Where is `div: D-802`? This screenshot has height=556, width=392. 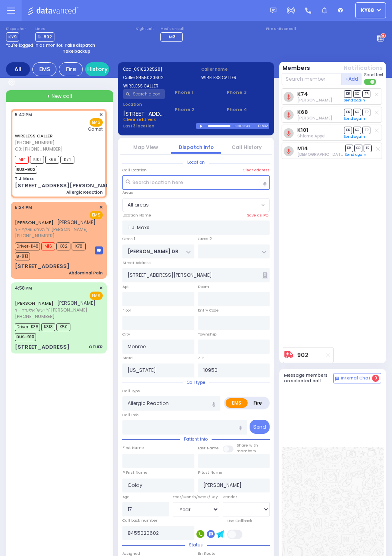
div: D-802 is located at coordinates (263, 126).